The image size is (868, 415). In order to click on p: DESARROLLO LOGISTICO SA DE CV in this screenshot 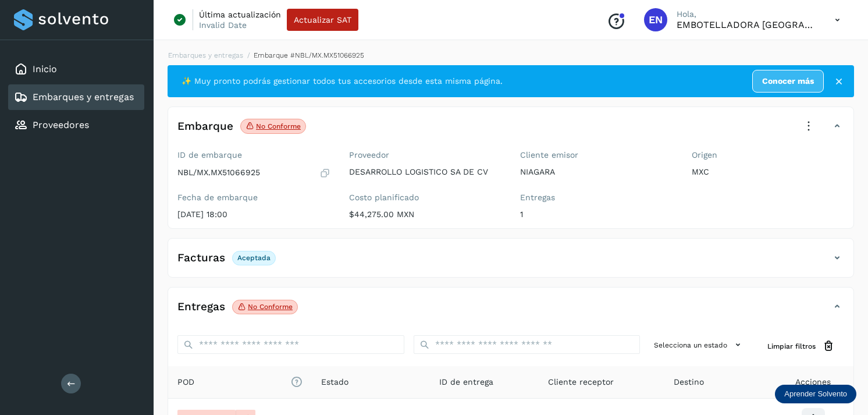, I will do `click(425, 172)`.